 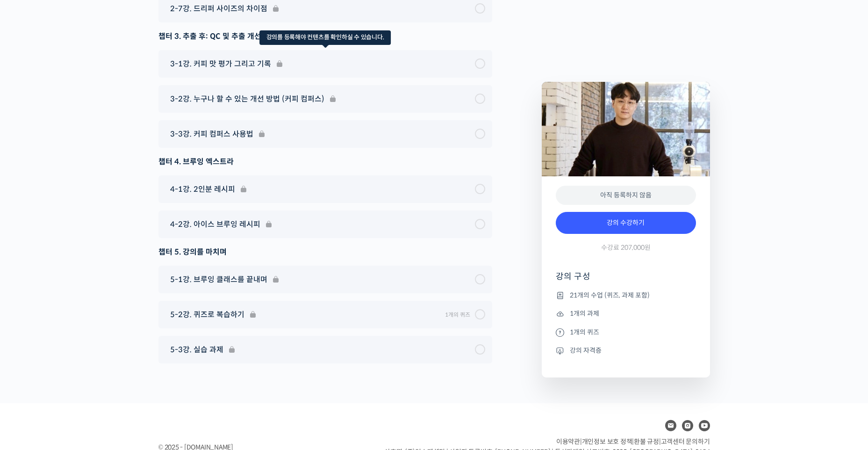 I want to click on li: 1개의 과제, so click(x=626, y=314).